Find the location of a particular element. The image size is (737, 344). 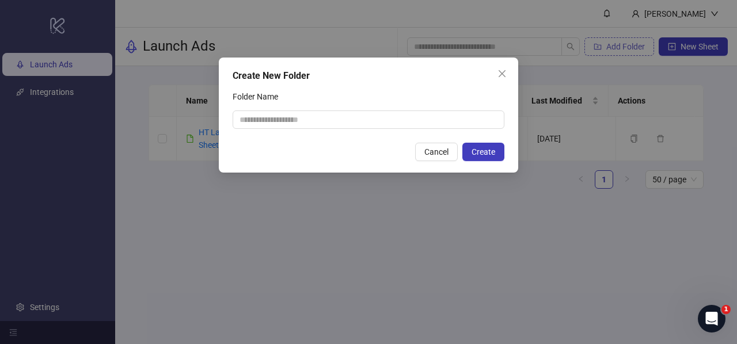

div: Create New Folder is located at coordinates (369, 76).